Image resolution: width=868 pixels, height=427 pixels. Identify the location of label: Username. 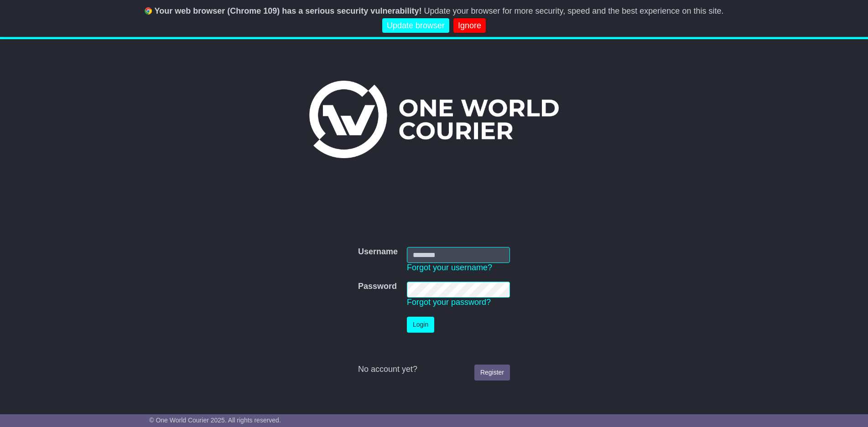
(378, 253).